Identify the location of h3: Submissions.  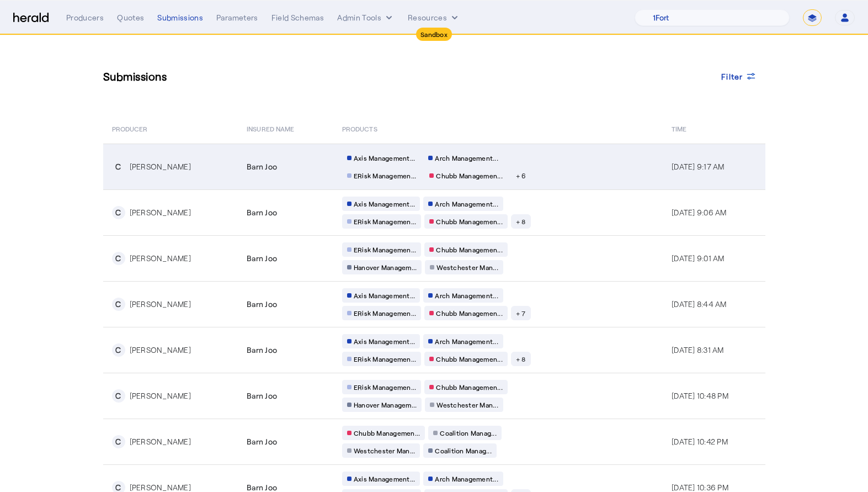
(135, 77).